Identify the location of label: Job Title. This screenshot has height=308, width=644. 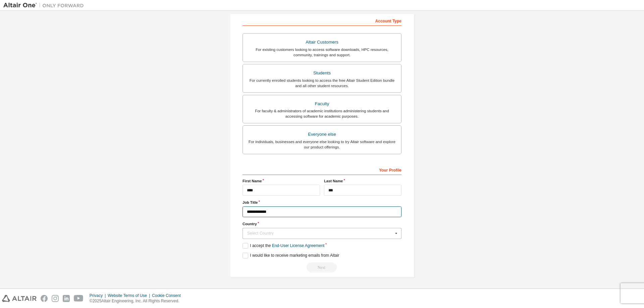
(322, 202).